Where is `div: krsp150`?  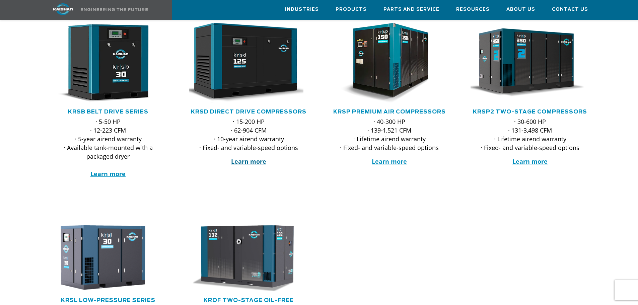 div: krsp150 is located at coordinates (390, 63).